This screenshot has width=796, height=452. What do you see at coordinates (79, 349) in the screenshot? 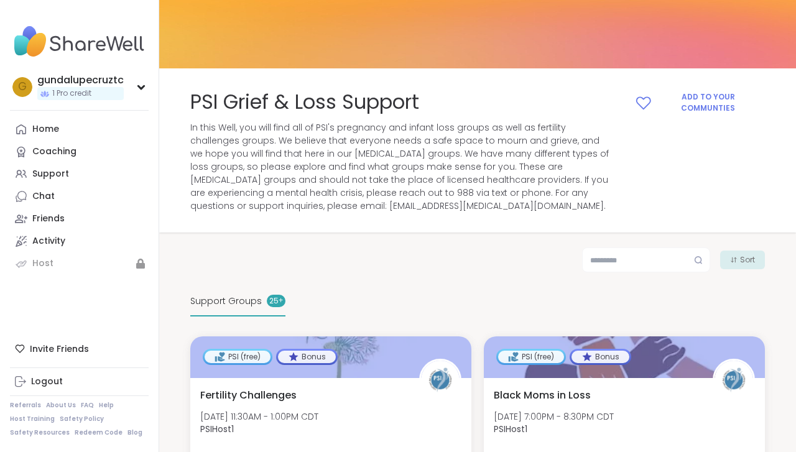
I see `div: Invite Friends` at bounding box center [79, 349].